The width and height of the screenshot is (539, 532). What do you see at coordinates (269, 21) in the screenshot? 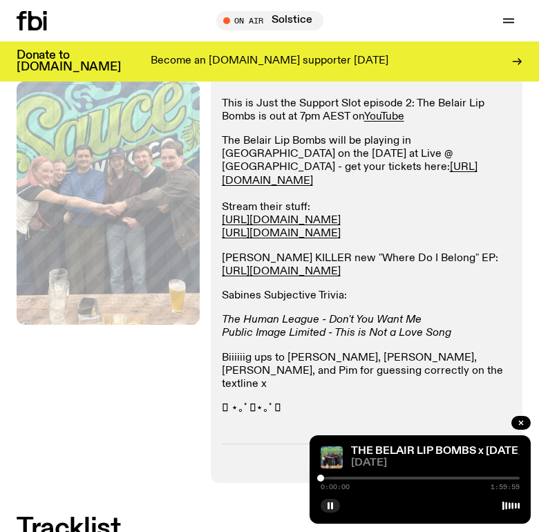
I see `button: On AirSolstice` at bounding box center [269, 21].